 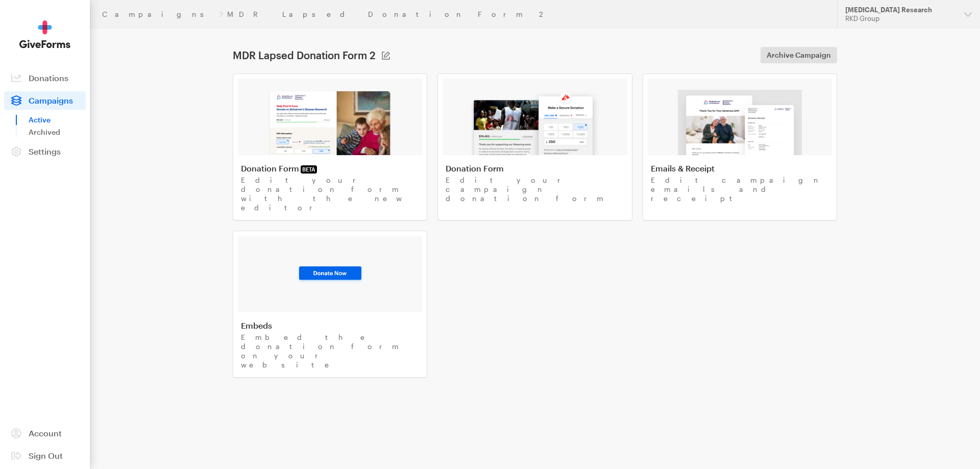 What do you see at coordinates (534, 123) in the screenshot?
I see `img: image-2-e181a1b57a52e92067c15dabc571ad95275de6101288912623f50734140ed40c.png` at bounding box center [534, 123].